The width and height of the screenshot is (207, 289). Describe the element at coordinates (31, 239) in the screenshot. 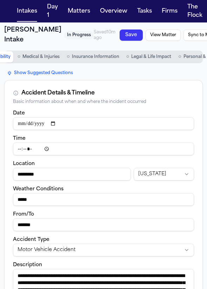

I see `label: Accident Type` at that location.